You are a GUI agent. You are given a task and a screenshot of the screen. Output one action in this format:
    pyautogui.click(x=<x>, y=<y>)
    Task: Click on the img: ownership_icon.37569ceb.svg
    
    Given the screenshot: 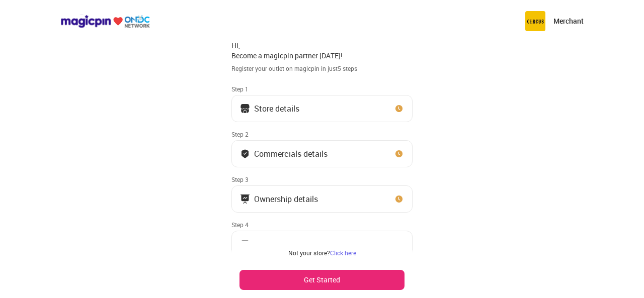 What is the action you would take?
    pyautogui.click(x=245, y=245)
    